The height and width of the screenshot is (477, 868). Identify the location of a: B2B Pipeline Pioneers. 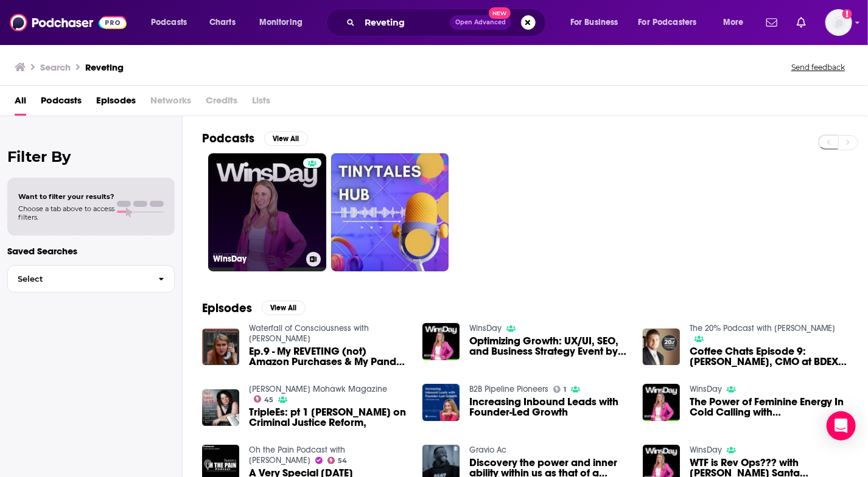
(509, 389).